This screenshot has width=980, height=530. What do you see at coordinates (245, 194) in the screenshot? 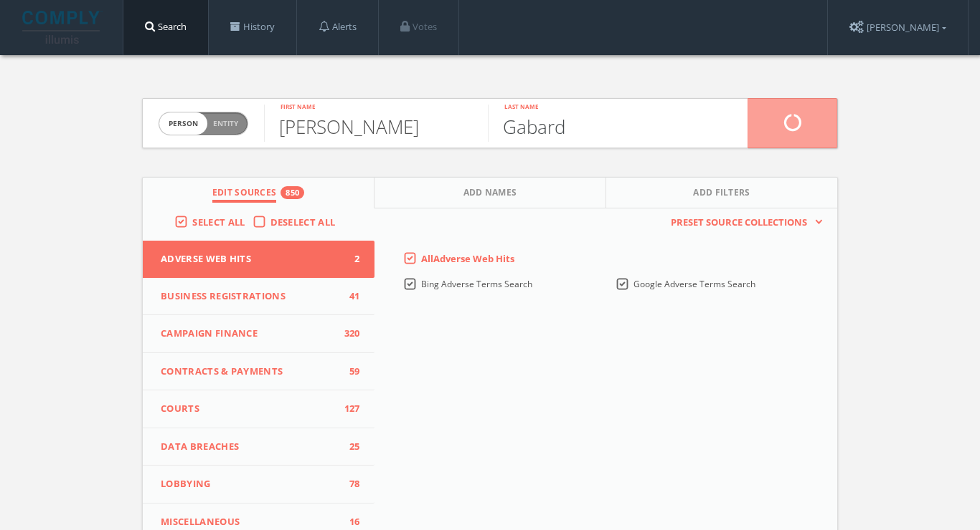
I see `span: Edit Sources` at bounding box center [245, 194].